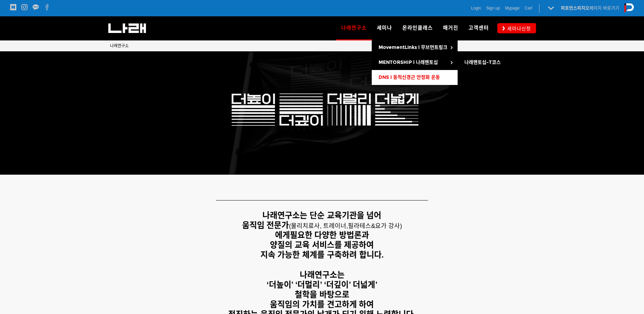 This screenshot has width=644, height=314. Describe the element at coordinates (414, 47) in the screenshot. I see `a: MovementLinks l 무브먼트링크` at that location.